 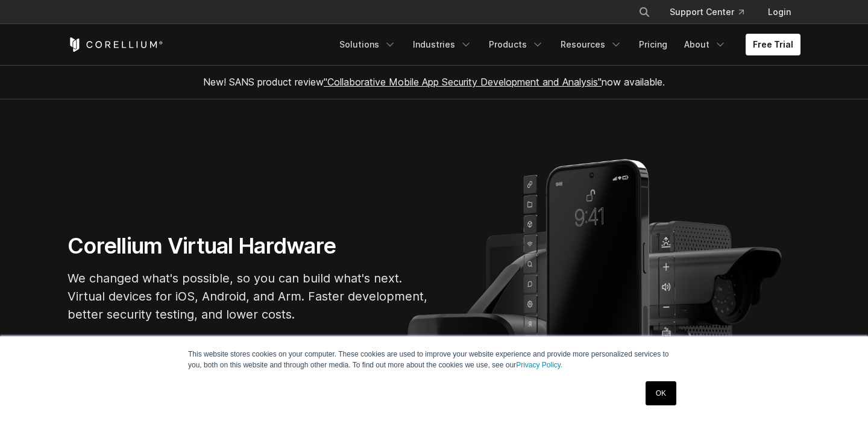 I want to click on a: Free Trial, so click(x=773, y=45).